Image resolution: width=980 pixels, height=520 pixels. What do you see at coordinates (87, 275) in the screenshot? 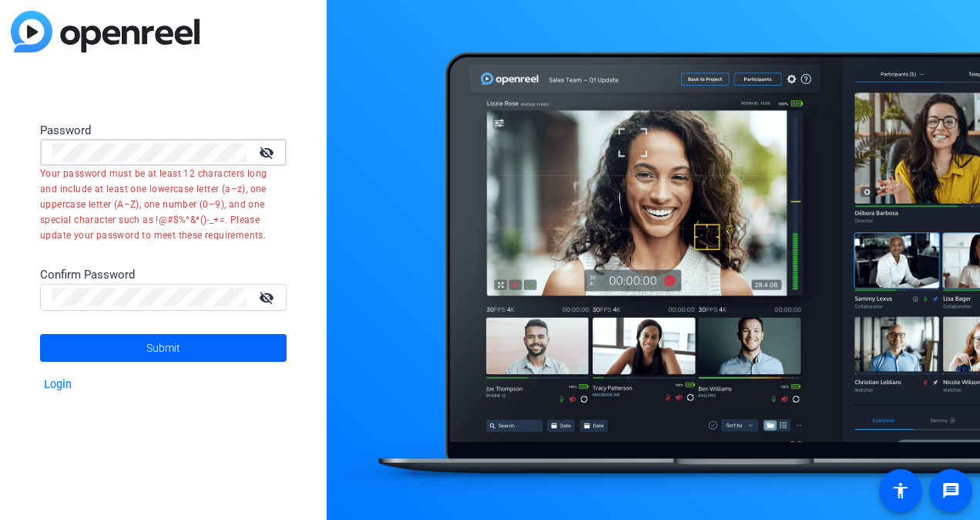
I see `span: Confirm Password` at bounding box center [87, 275].